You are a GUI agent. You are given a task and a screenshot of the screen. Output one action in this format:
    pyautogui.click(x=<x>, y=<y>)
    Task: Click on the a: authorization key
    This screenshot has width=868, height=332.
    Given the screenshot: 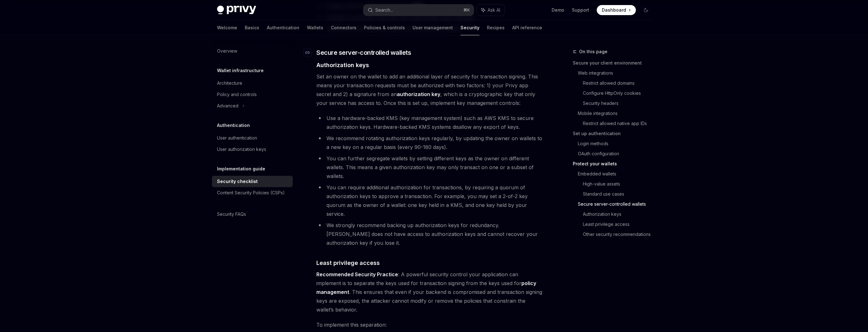 What is the action you would take?
    pyautogui.click(x=419, y=94)
    